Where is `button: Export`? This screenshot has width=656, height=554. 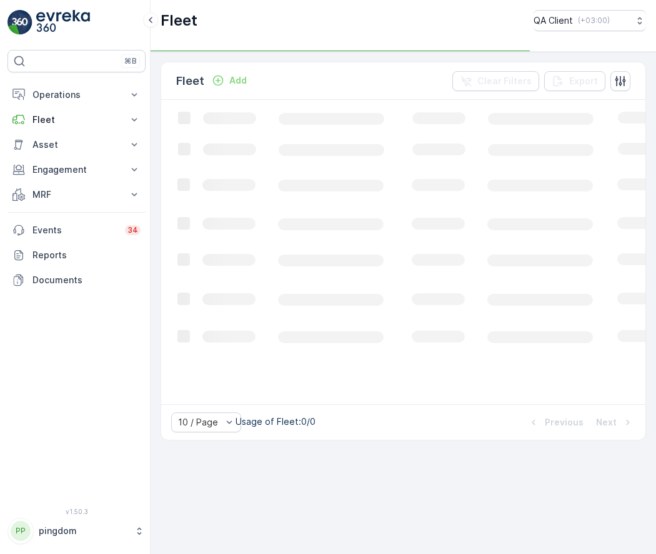
button: Export is located at coordinates (574, 81).